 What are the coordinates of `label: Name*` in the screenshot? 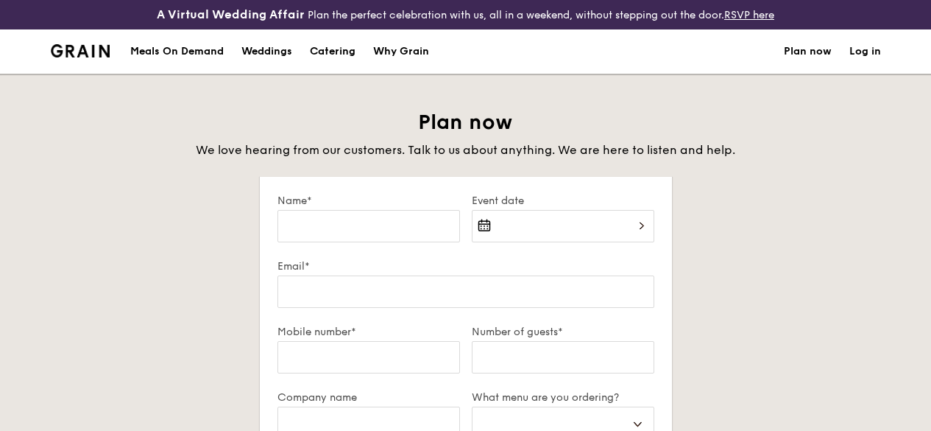 It's located at (369, 200).